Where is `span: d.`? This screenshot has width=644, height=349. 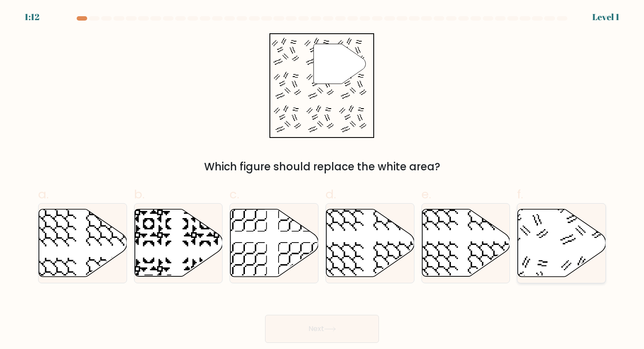 span: d. is located at coordinates (331, 194).